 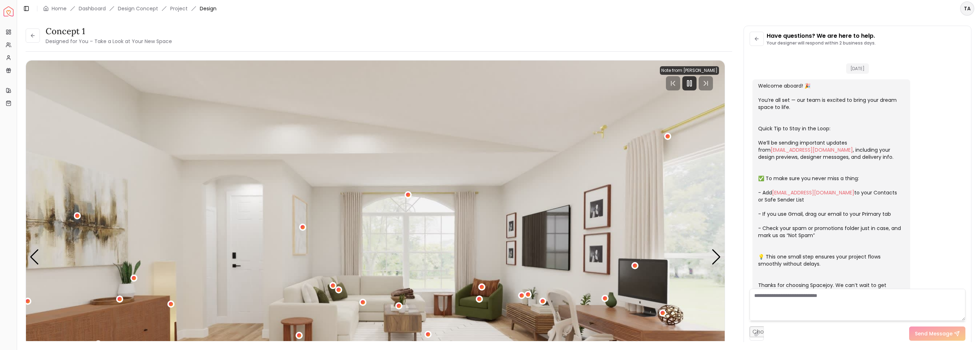 What do you see at coordinates (208, 8) in the screenshot?
I see `span: Design` at bounding box center [208, 8].